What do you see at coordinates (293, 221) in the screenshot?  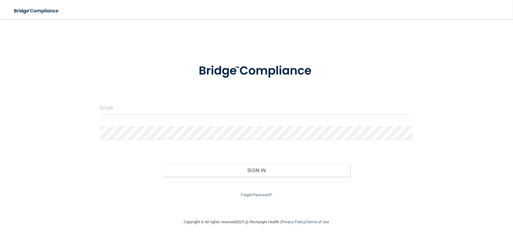 I see `a: Privacy Policy` at bounding box center [293, 221].